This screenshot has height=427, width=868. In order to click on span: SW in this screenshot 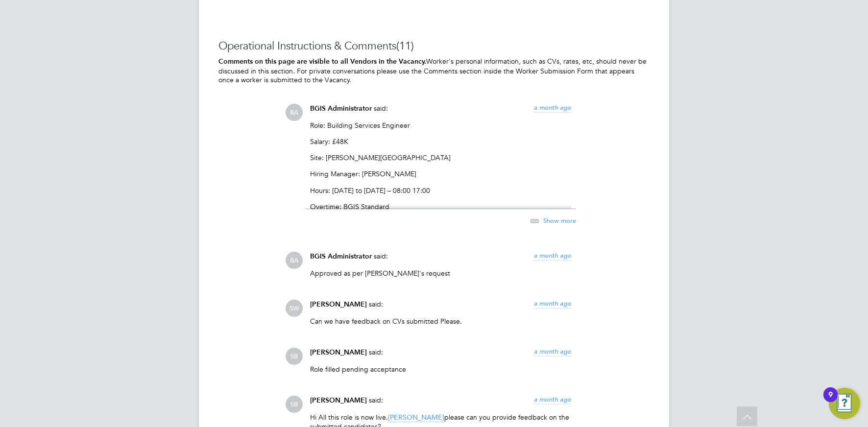, I will do `click(294, 308)`.